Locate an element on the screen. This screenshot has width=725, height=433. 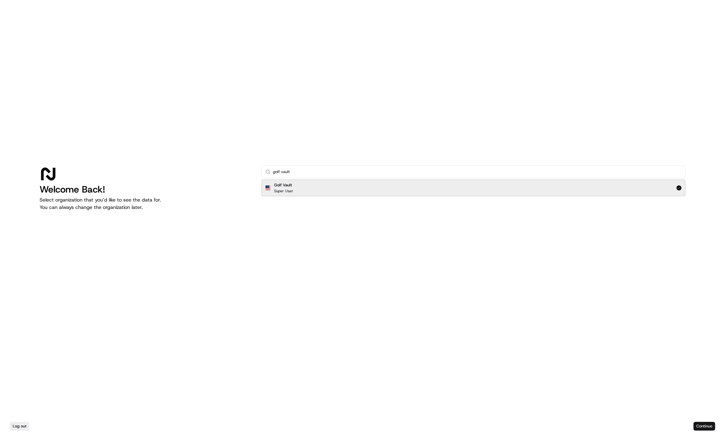
p: Select organization that you’d like to see the data for. You can always change the organization l... is located at coordinates (146, 204).